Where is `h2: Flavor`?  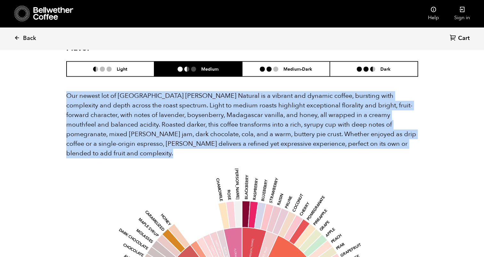 h2: Flavor is located at coordinates (125, 48).